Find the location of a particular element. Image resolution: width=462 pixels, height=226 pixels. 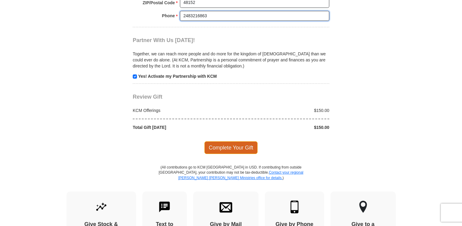

img: envelope.svg is located at coordinates (226, 207).